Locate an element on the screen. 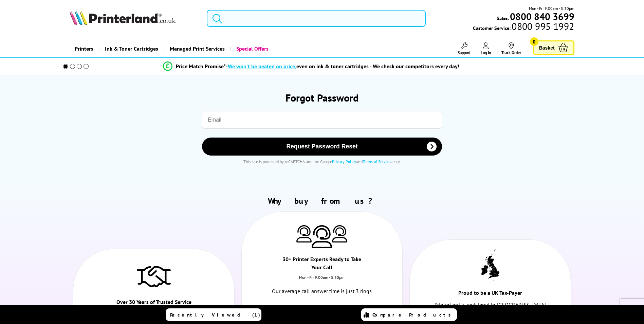 The image size is (644, 324). div: - even on ink & toner cartridges - We check our competitors every day! is located at coordinates (343, 66).